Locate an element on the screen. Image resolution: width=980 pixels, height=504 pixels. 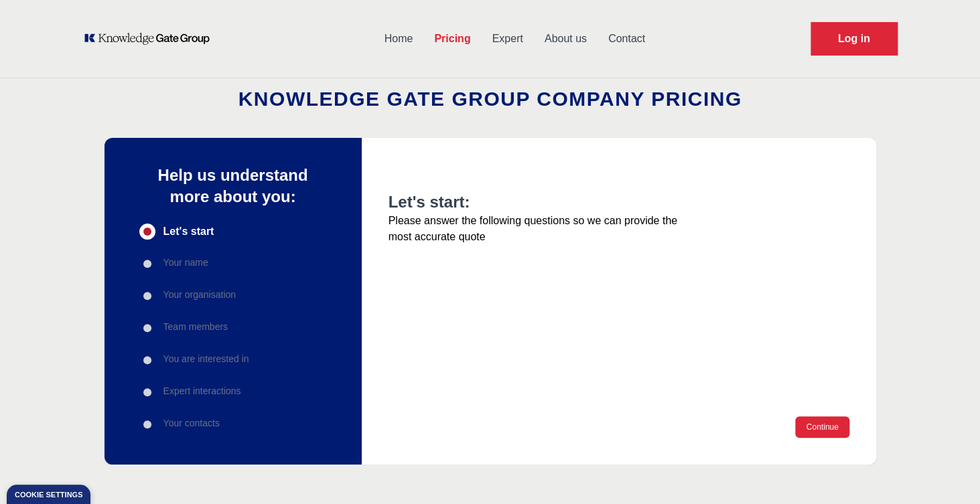
div: Cookie settings is located at coordinates (49, 494).